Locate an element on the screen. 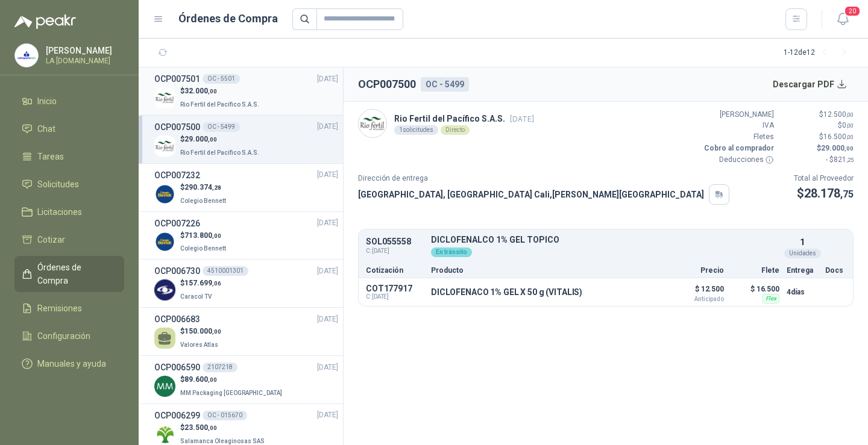  span: Rio Fertil del Pacífico S.A.S. is located at coordinates (220, 152).